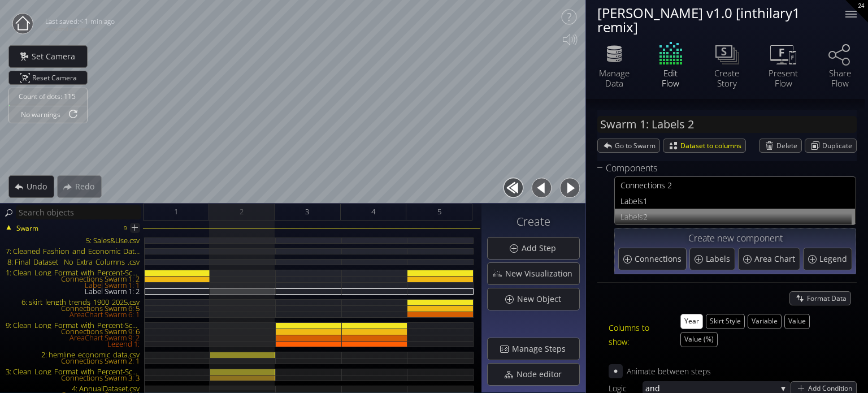 This screenshot has width=868, height=393. What do you see at coordinates (72, 314) in the screenshot?
I see `div: AreaChart Swarm 6: 1` at bounding box center [72, 314].